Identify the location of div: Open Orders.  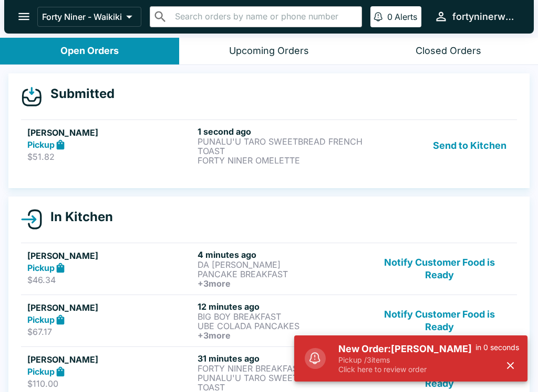
(89, 51).